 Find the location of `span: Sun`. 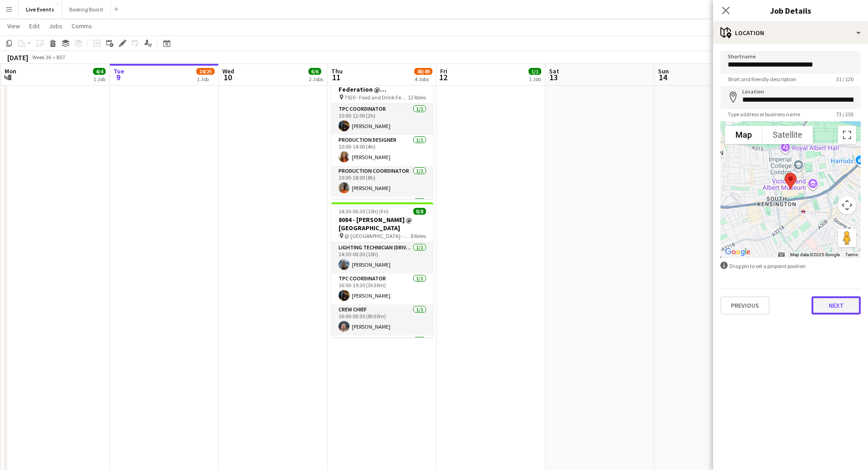

span: Sun is located at coordinates (664, 71).